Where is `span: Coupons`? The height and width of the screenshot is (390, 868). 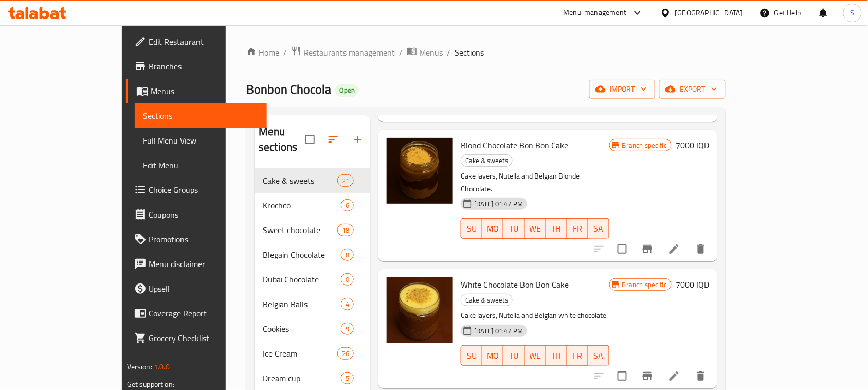
span: Coupons is located at coordinates (204, 215).